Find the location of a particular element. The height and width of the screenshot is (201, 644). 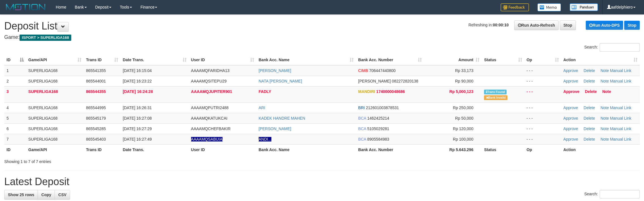

td: 7 is located at coordinates (15, 139).